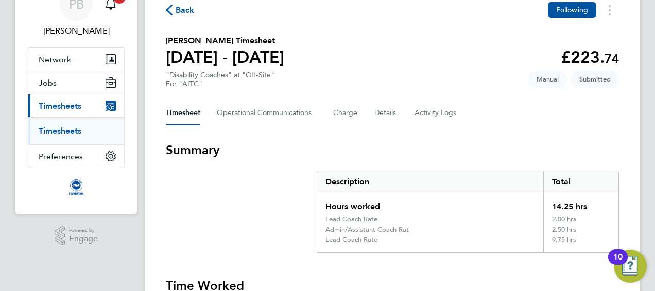  I want to click on span: Network, so click(55, 59).